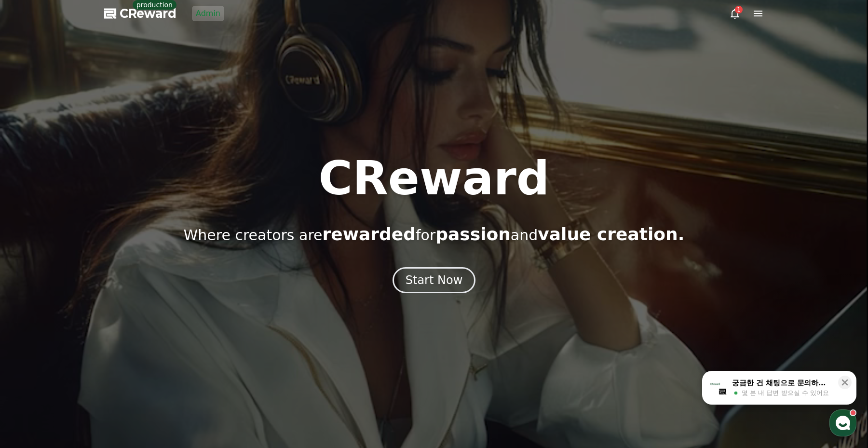 This screenshot has height=448, width=868. I want to click on span: rewarded, so click(369, 234).